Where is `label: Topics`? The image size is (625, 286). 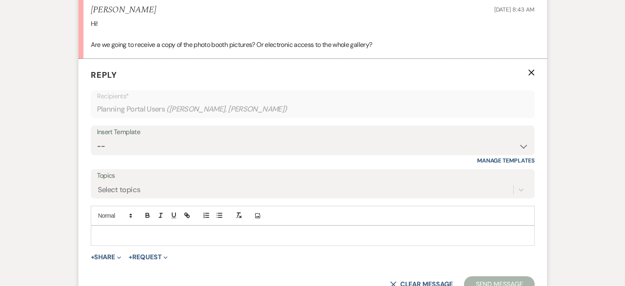 label: Topics is located at coordinates (313, 176).